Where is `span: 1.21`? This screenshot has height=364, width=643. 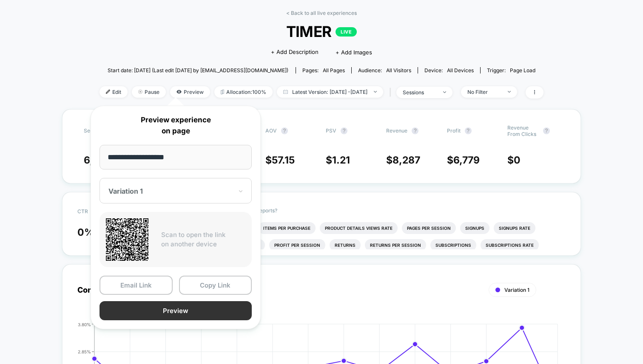
span: 1.21 is located at coordinates (341, 160).